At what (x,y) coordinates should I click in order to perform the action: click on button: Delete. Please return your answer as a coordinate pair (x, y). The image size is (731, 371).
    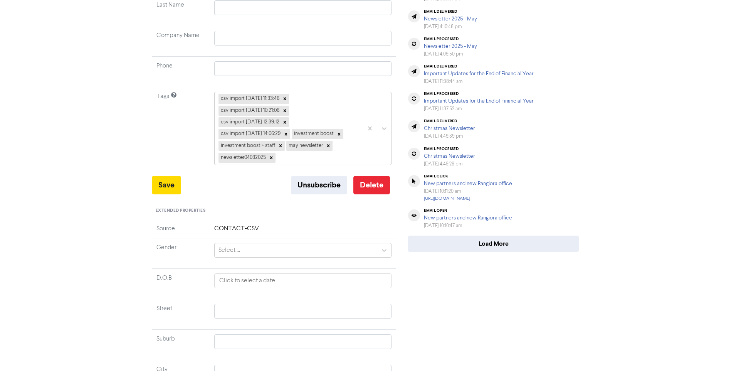
    Looking at the image, I should click on (371, 185).